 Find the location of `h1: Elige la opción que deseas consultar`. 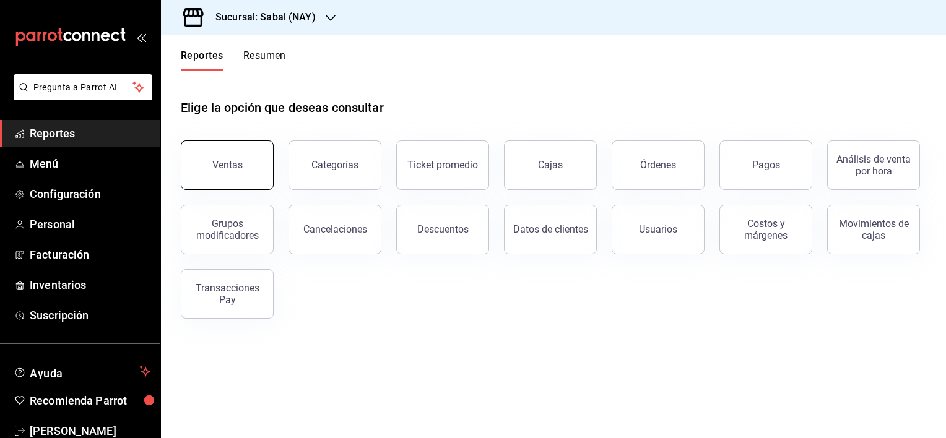

h1: Elige la opción que deseas consultar is located at coordinates (282, 108).